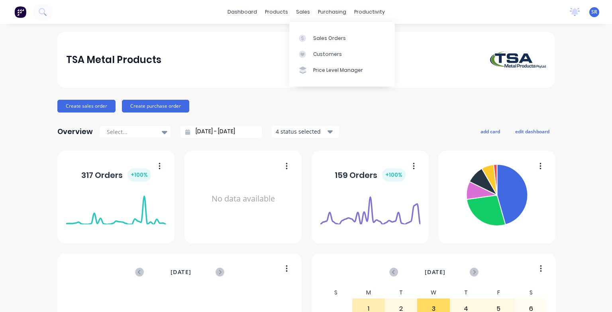  Describe the element at coordinates (490, 131) in the screenshot. I see `button: add card` at that location.